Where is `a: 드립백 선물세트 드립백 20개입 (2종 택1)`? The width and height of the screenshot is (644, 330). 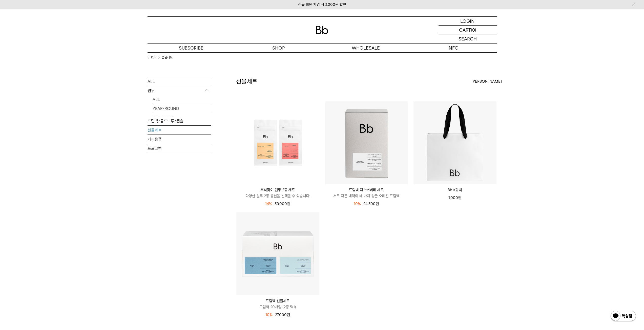
a: 드립백 선물세트 드립백 20개입 (2종 택1) is located at coordinates (278, 304).